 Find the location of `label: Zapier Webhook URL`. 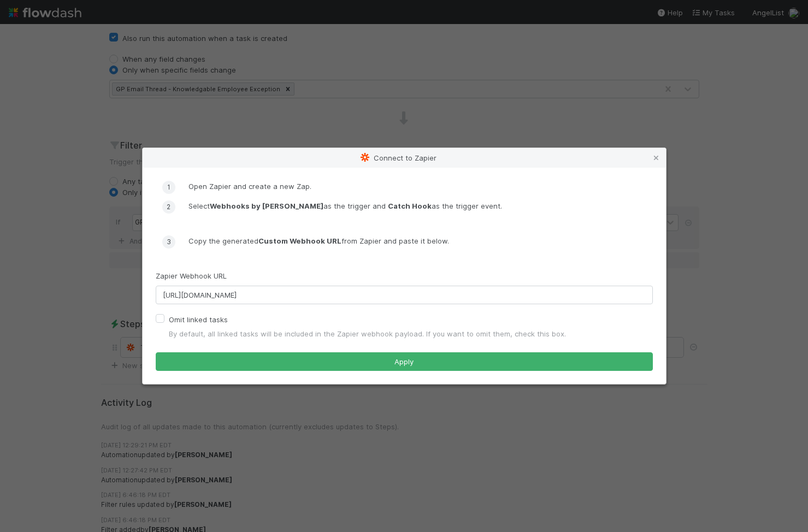

label: Zapier Webhook URL is located at coordinates (191, 276).